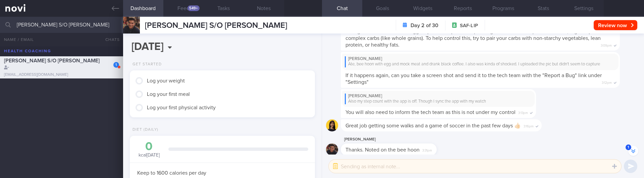 Image resolution: width=644 pixels, height=178 pixels. What do you see at coordinates (615, 25) in the screenshot?
I see `button: Review now` at bounding box center [615, 25].